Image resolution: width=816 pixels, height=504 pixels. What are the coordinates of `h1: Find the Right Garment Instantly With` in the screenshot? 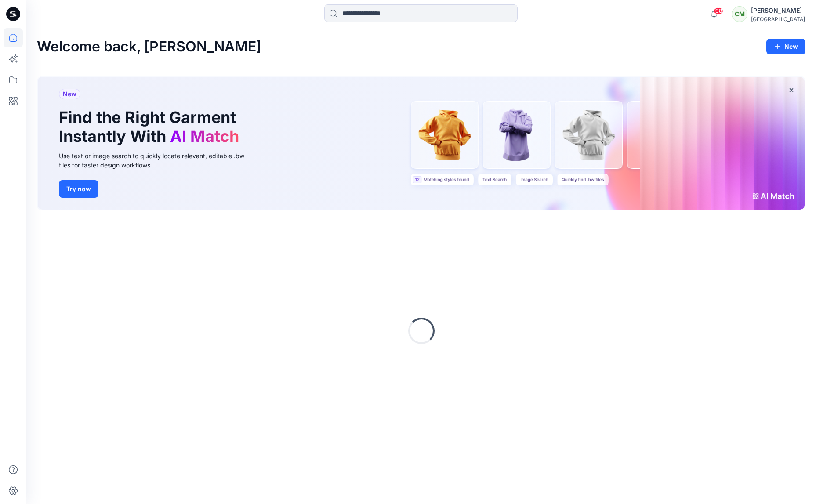 It's located at (151, 127).